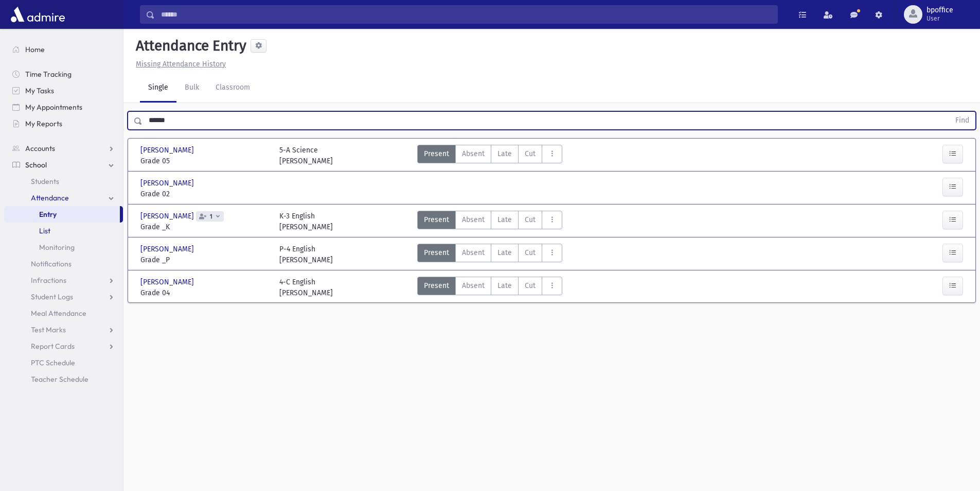 This screenshot has height=491, width=980. I want to click on a: Bulk, so click(192, 88).